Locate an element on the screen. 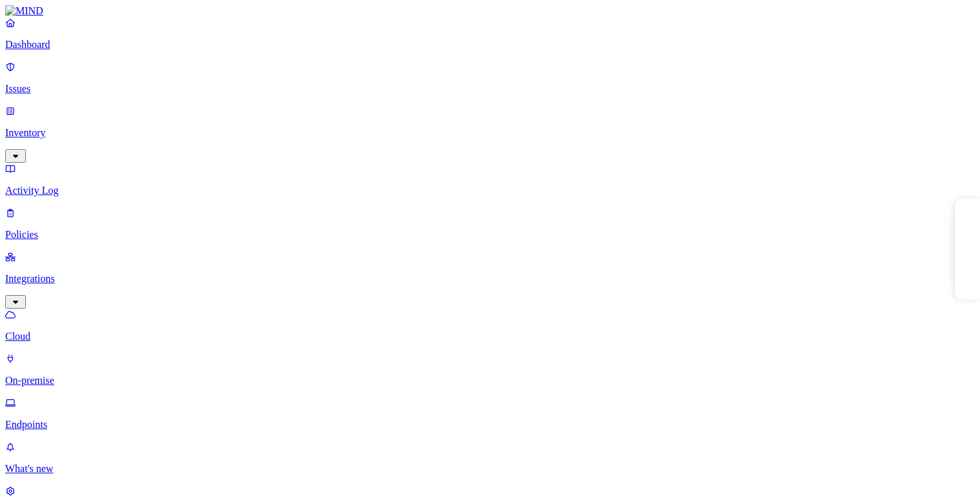 This screenshot has height=498, width=980. p: Inventory is located at coordinates (490, 133).